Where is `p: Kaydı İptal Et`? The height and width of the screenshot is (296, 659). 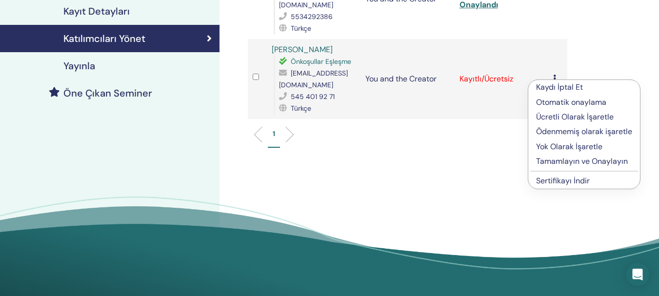
p: Kaydı İptal Et is located at coordinates (584, 87).